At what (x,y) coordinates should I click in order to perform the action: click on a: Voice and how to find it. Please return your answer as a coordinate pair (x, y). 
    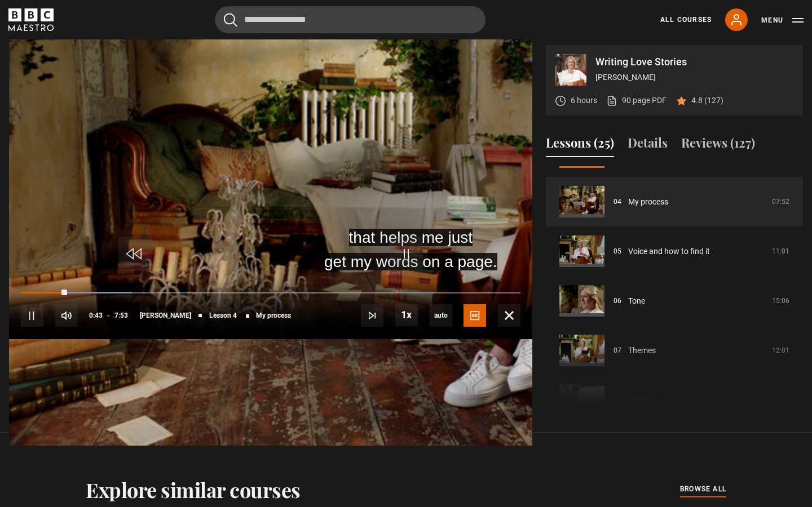
    Looking at the image, I should click on (668, 251).